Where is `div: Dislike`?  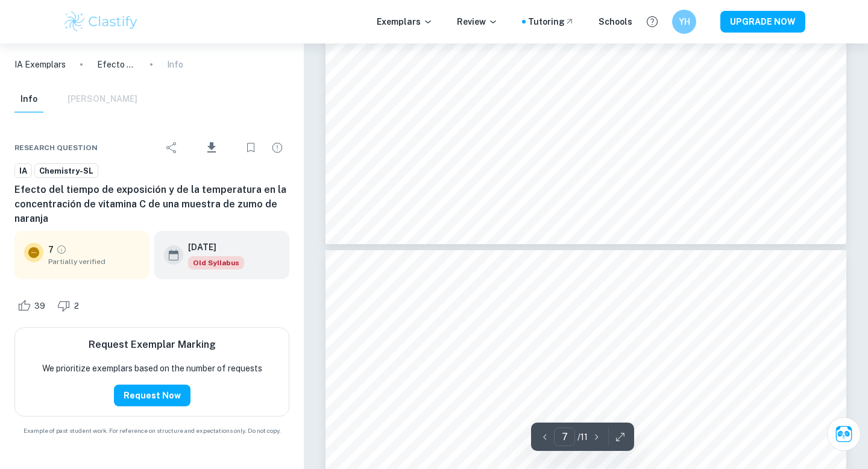 div: Dislike is located at coordinates (70, 306).